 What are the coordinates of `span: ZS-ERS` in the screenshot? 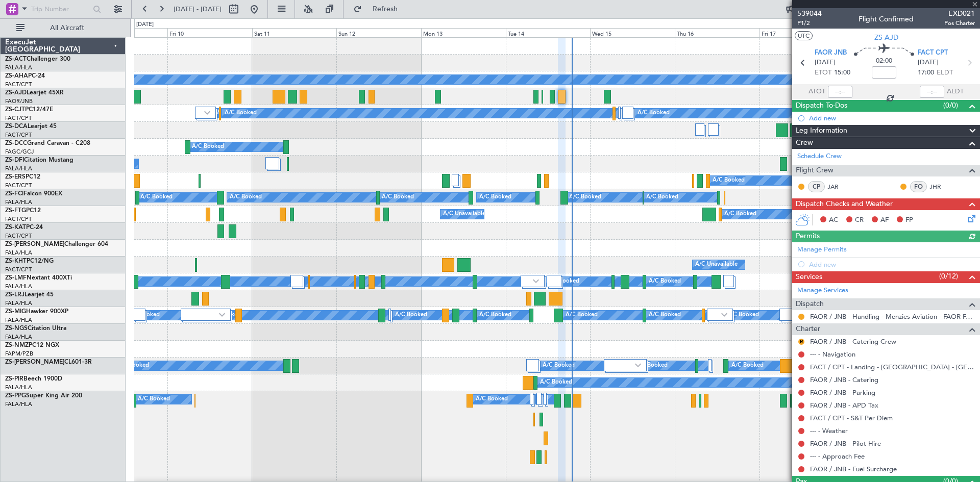 It's located at (15, 177).